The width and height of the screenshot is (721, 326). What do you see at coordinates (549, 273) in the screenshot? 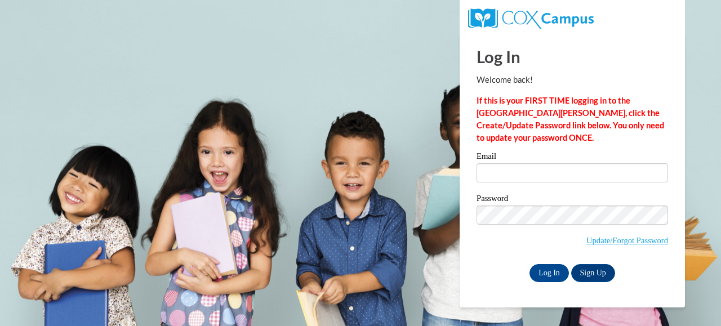
I see `input: Log In` at bounding box center [549, 273].